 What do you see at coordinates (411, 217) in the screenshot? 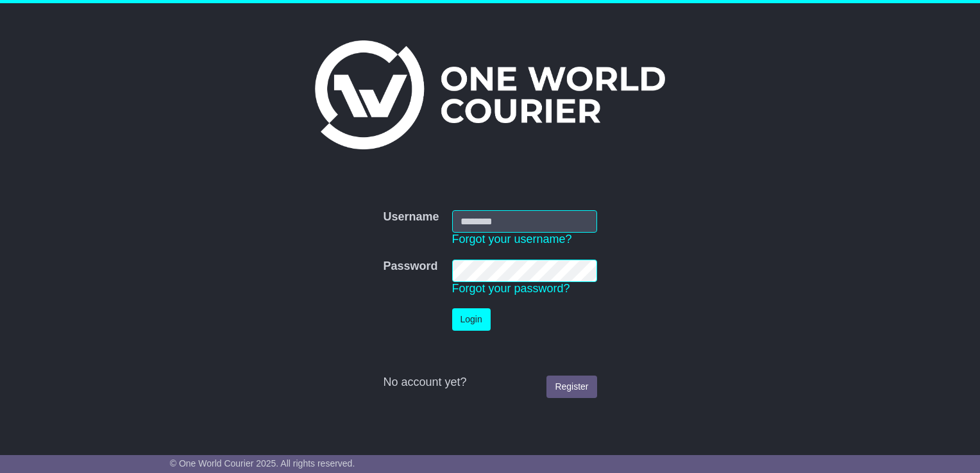
I see `label: Username` at bounding box center [411, 217].